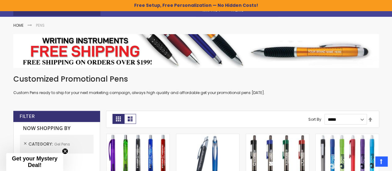  I want to click on a: Nano Stick Gel Pen, so click(208, 136).